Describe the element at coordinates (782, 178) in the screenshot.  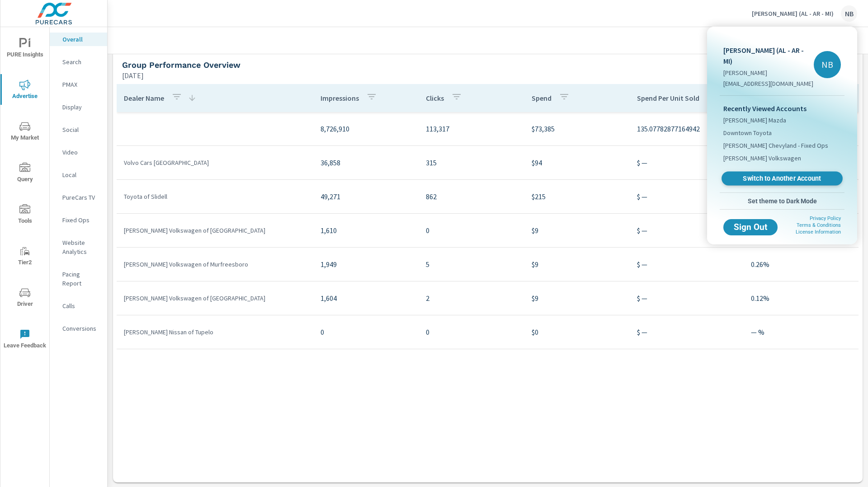
I see `span: Switch to Another Account` at that location.